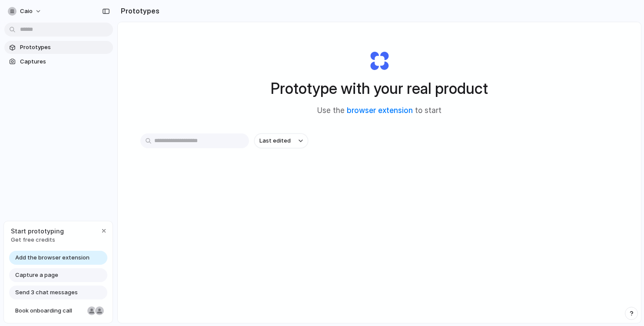 This screenshot has width=644, height=326. I want to click on a: browser extension, so click(380, 111).